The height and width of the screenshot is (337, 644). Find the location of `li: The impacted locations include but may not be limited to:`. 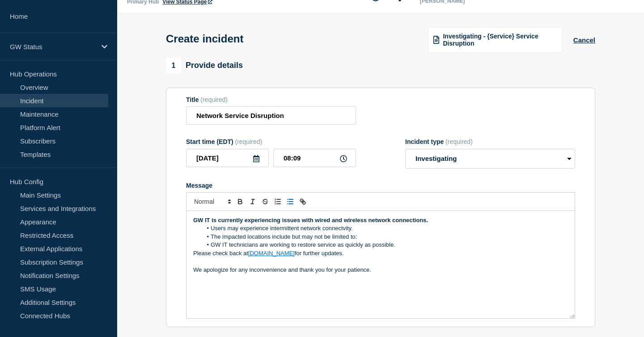

li: The impacted locations include but may not be limited to: is located at coordinates (385, 237).